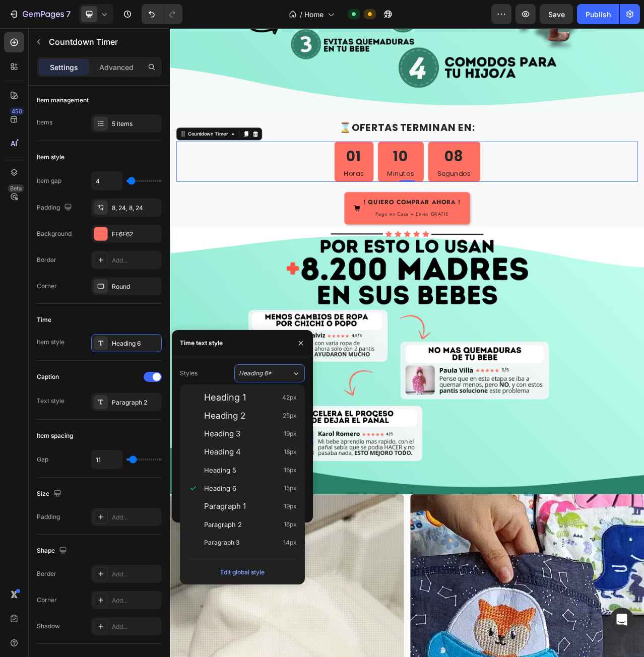  What do you see at coordinates (242, 573) in the screenshot?
I see `div: Edit global style` at bounding box center [242, 573].